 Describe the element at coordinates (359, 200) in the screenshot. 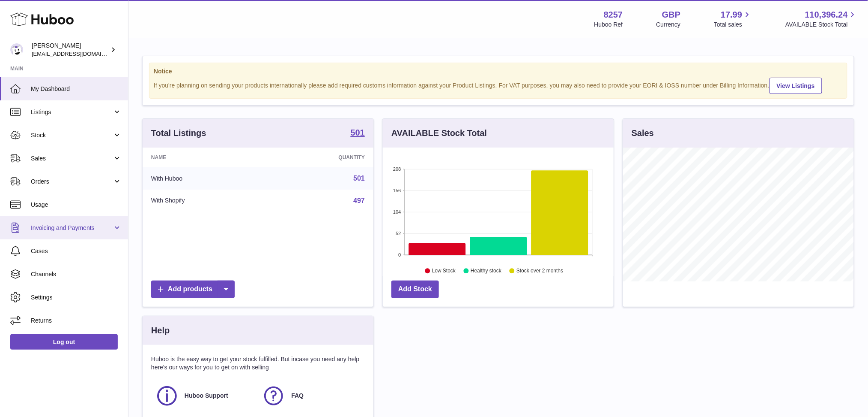

I see `a: 497` at that location.